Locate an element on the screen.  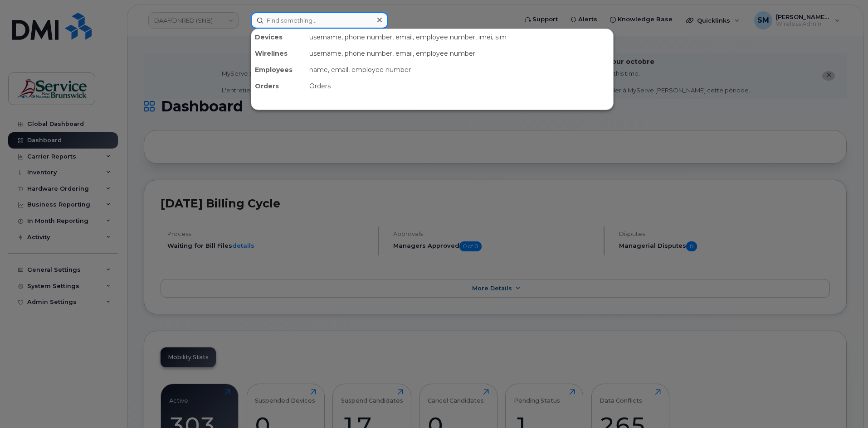
div: name, email, employee number is located at coordinates (459, 70).